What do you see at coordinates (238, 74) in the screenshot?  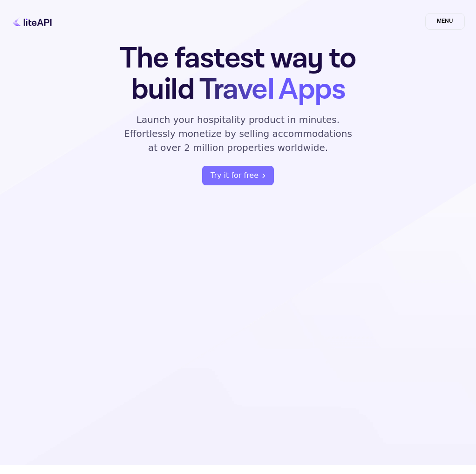 I see `h1: The fastest way to build` at bounding box center [238, 74].